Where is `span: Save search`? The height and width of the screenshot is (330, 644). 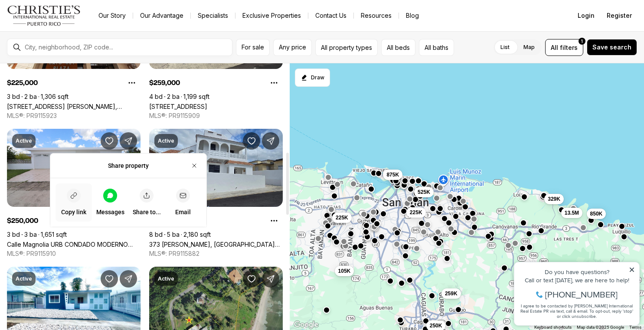
span: Save search is located at coordinates (612, 47).